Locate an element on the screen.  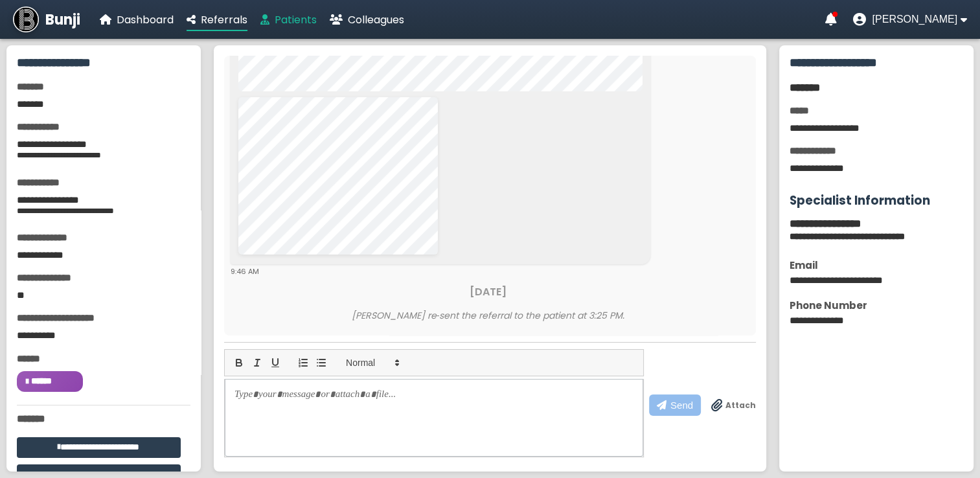
img: Bunji Dental Referral Management is located at coordinates (26, 19).